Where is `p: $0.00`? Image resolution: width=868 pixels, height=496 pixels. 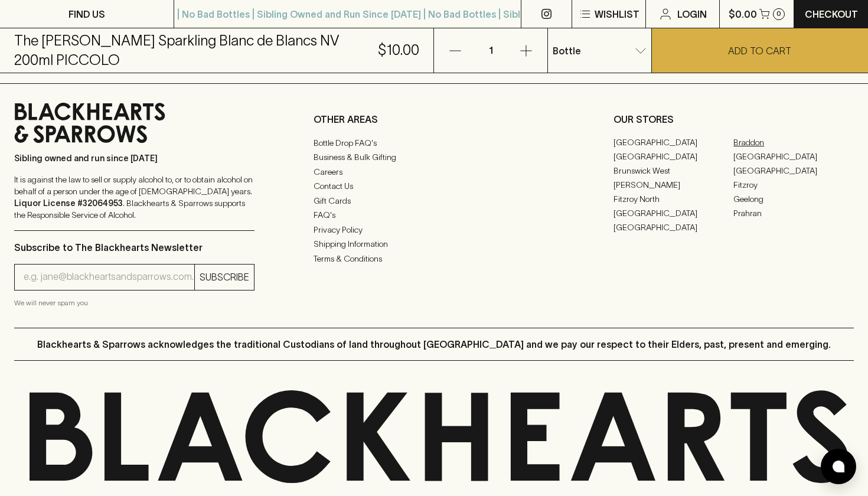 p: $0.00 is located at coordinates (743, 14).